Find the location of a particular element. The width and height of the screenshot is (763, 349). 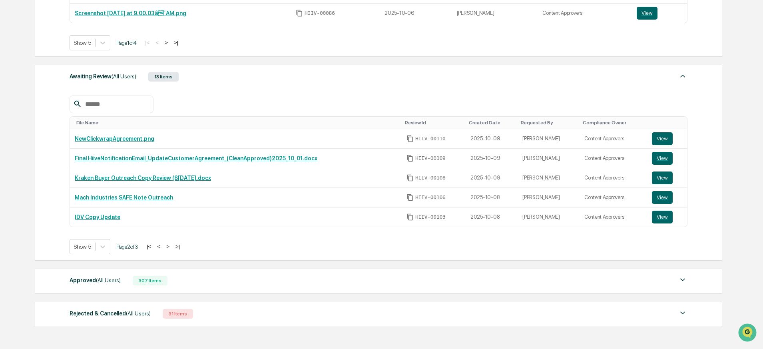

img: 1746055101610-c473b297-6a78-478c-a979-82029cc54cd1 is located at coordinates (15, 68).